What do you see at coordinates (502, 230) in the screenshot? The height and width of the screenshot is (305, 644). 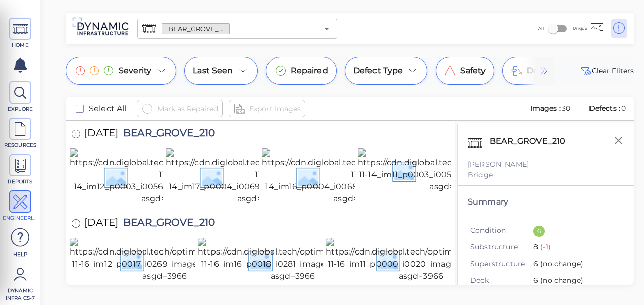 I see `span: Condition` at bounding box center [502, 230].